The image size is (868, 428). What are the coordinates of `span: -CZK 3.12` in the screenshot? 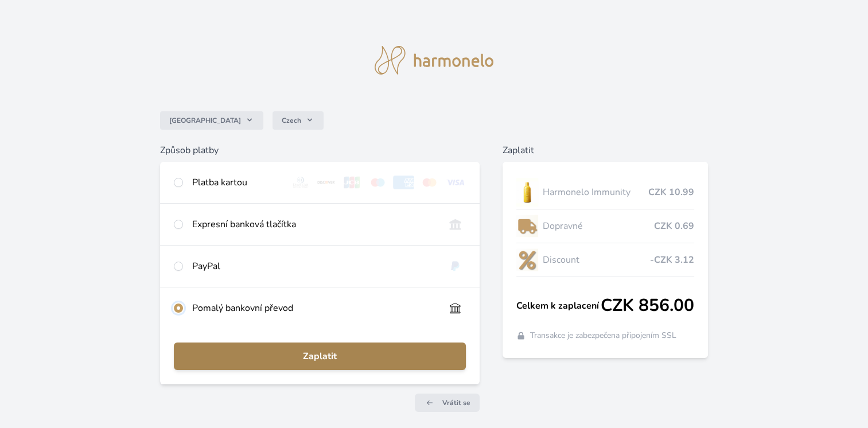 It's located at (673, 260).